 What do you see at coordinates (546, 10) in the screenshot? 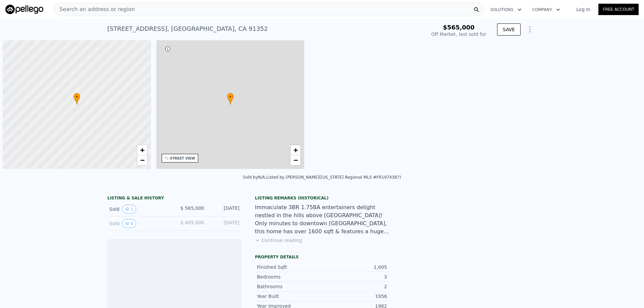
I see `button: Company` at bounding box center [546, 10].